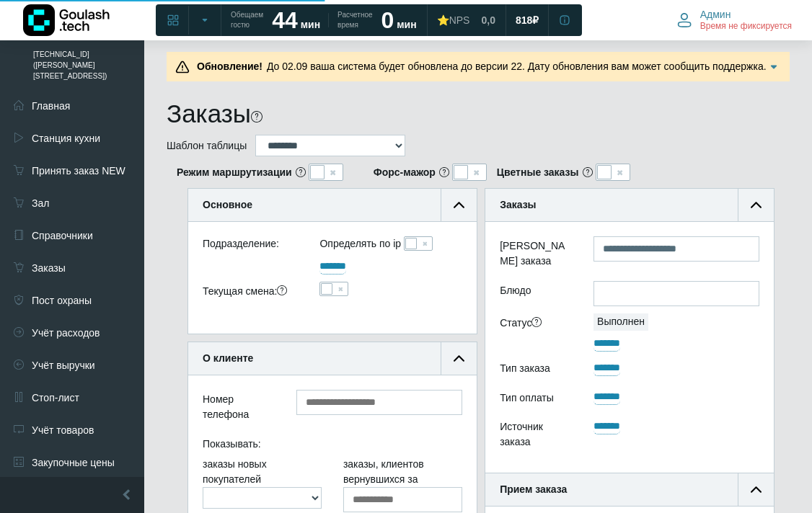 The width and height of the screenshot is (812, 513). What do you see at coordinates (404, 172) in the screenshot?
I see `b: Форс-мажор` at bounding box center [404, 172].